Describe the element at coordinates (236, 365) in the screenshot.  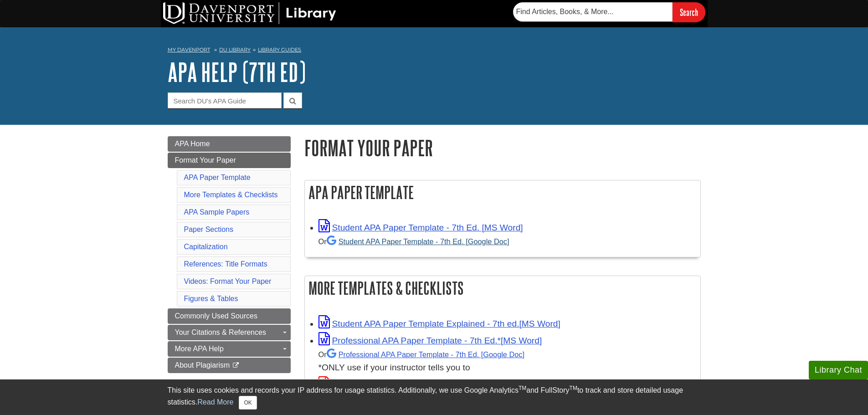
I see `i: This link opens in a new window` at that location.